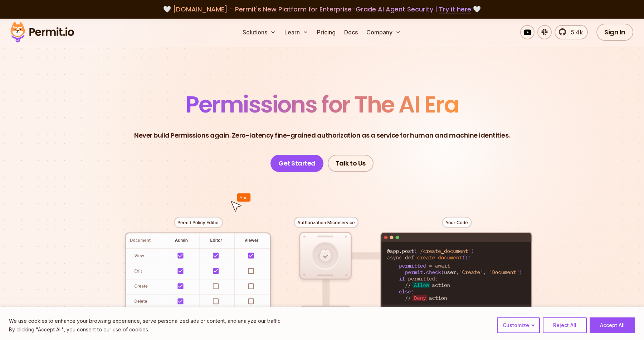 Image resolution: width=644 pixels, height=340 pixels. I want to click on a: Sign In, so click(615, 32).